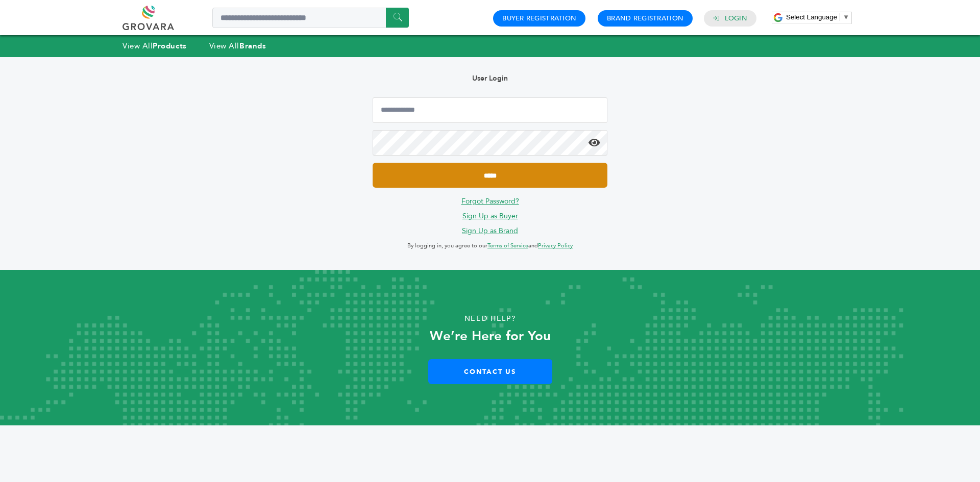 The image size is (980, 482). I want to click on input: Search a product or brand..., so click(310, 18).